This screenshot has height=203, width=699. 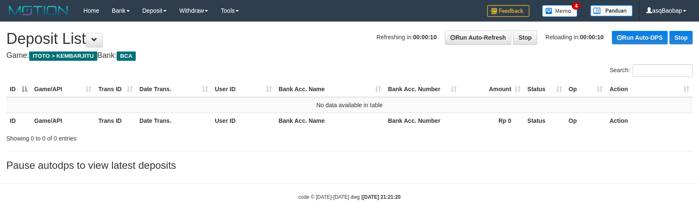 I want to click on a: Run Auto-Refresh, so click(x=478, y=38).